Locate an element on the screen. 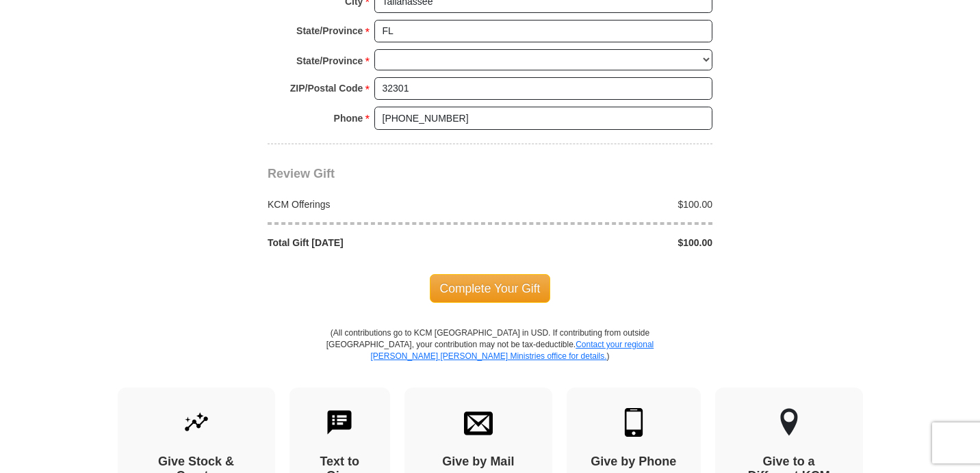 This screenshot has height=473, width=980. img: give-by-stock.svg is located at coordinates (197, 422).